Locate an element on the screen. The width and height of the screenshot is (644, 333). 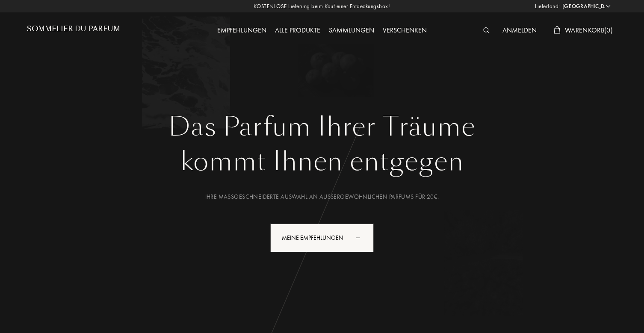
span: Warenkorb ( 0 ) is located at coordinates (589, 30).